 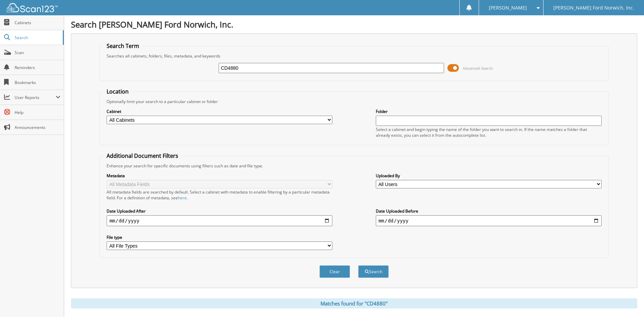 I want to click on div: Select a cabinet and begin typing the name of the folder you want to search in. If the name match..., so click(x=488, y=132).